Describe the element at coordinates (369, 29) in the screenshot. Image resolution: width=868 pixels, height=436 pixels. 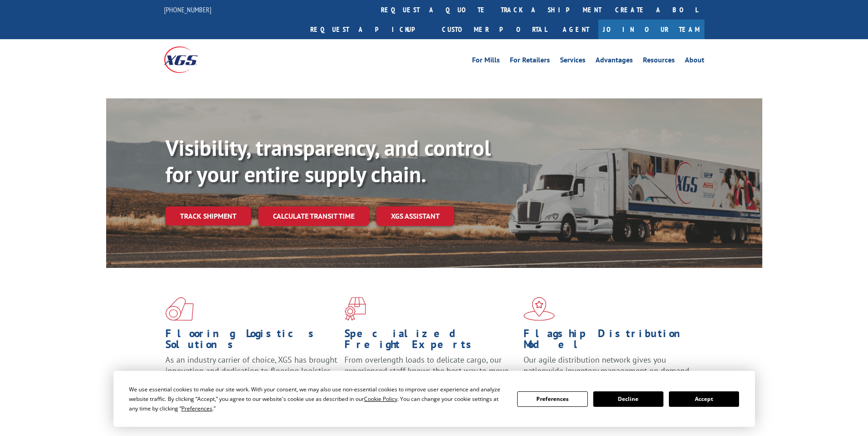
I see `a: Request a pickup` at that location.